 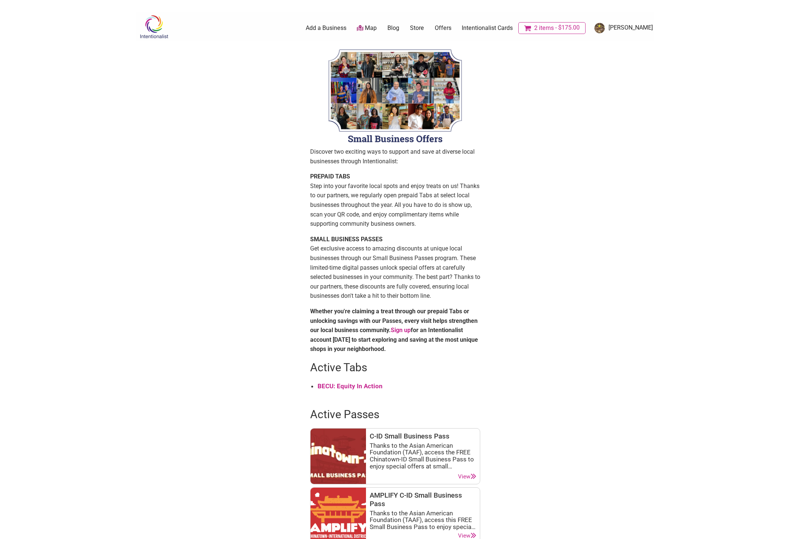 What do you see at coordinates (154, 27) in the screenshot?
I see `img: Intentionalist` at bounding box center [154, 27].